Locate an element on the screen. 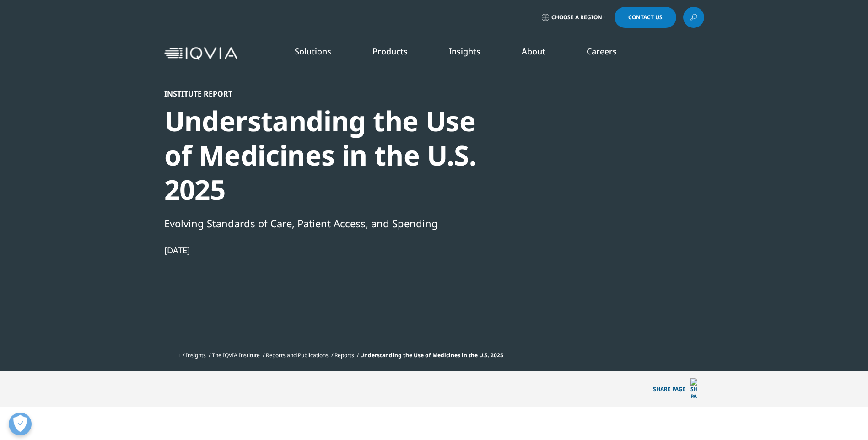  img: IQVIA Healthcare Information Technology and Pharma Clinical Research Company is located at coordinates (201, 53).